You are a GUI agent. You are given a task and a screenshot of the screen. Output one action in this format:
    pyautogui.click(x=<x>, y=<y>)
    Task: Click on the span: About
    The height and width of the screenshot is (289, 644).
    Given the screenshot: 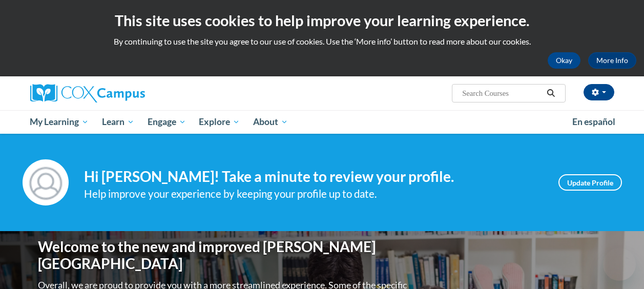 What is the action you would take?
    pyautogui.click(x=270, y=122)
    